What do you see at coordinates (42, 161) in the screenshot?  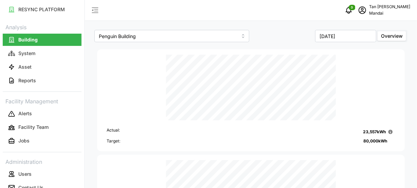 I see `p: Administration` at bounding box center [42, 161].